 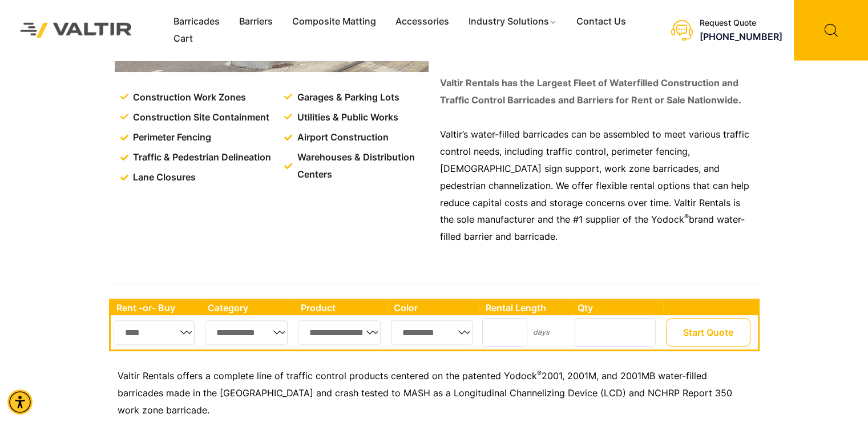 What do you see at coordinates (347, 118) in the screenshot?
I see `span: Utilities & Public Works` at bounding box center [347, 118].